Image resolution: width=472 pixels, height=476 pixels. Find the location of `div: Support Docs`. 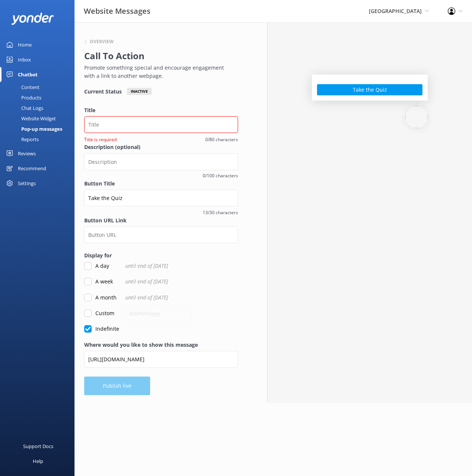

div: Support Docs is located at coordinates (38, 446).